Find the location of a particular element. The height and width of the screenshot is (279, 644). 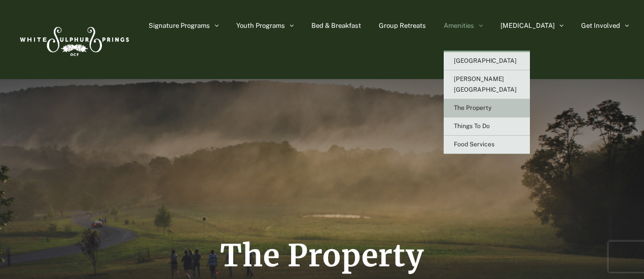

span: Food Services is located at coordinates (474, 144).